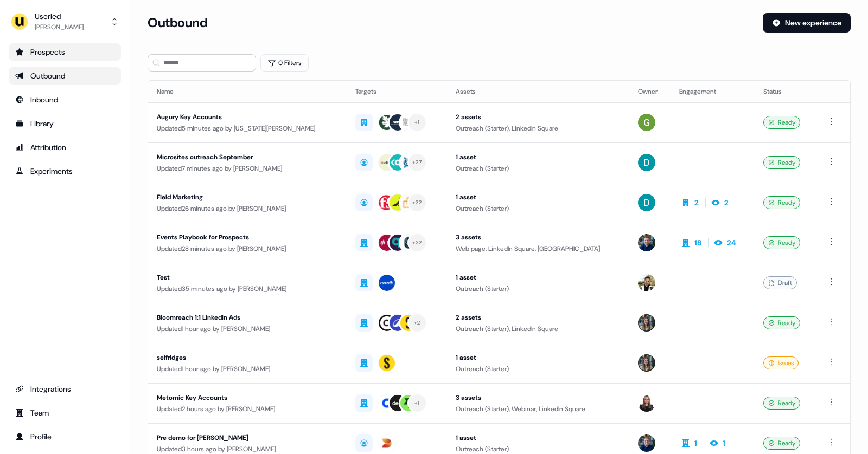 The height and width of the screenshot is (454, 868). What do you see at coordinates (65, 437) in the screenshot?
I see `div: Profile` at bounding box center [65, 437].